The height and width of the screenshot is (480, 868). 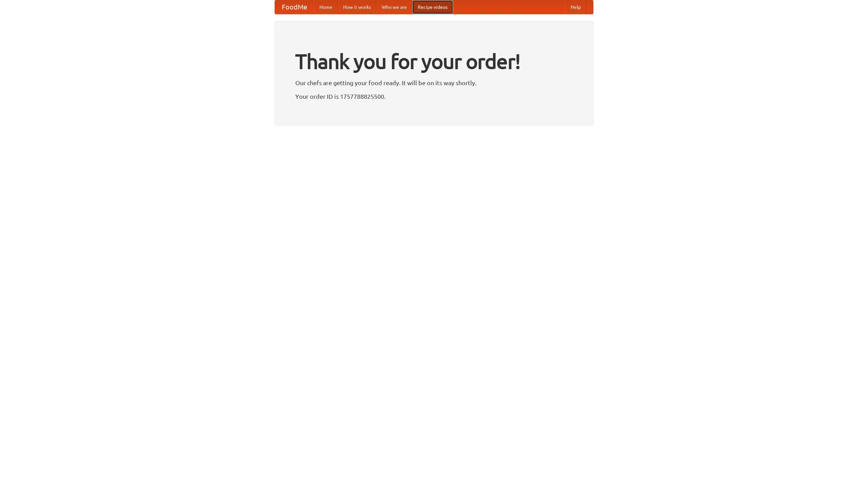 I want to click on a: Recipe videos, so click(x=433, y=7).